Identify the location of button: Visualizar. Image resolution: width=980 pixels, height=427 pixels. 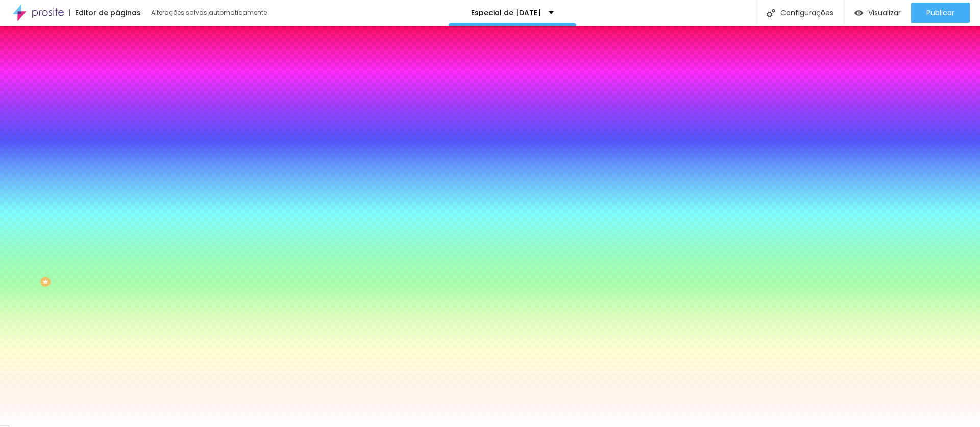
(877, 13).